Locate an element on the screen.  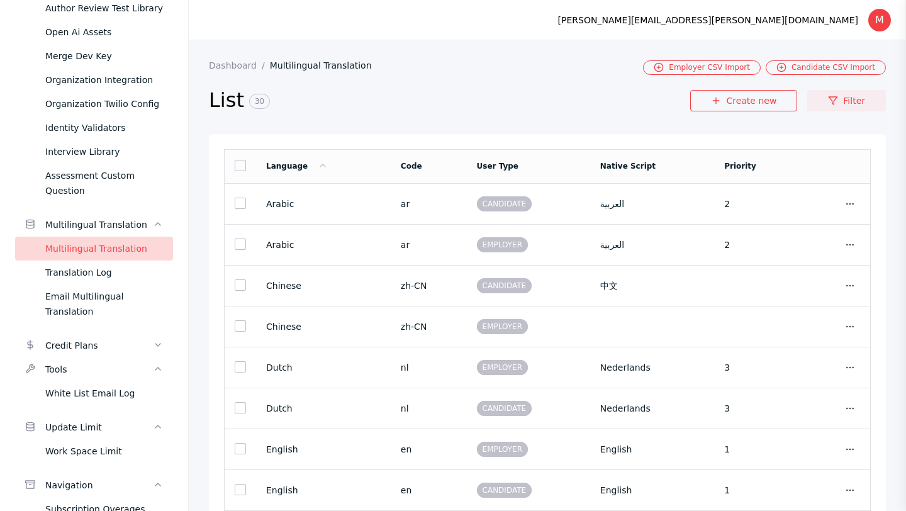
a: Translation Log is located at coordinates (94, 272).